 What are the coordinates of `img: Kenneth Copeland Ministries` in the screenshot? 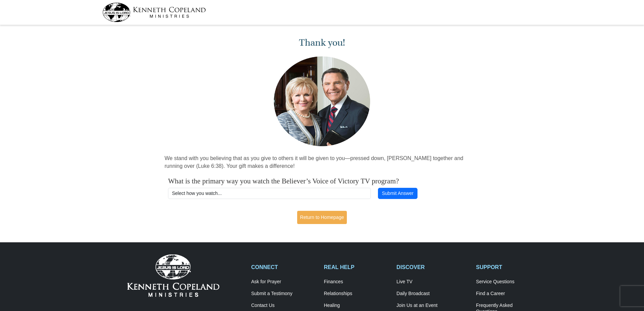 It's located at (173, 275).